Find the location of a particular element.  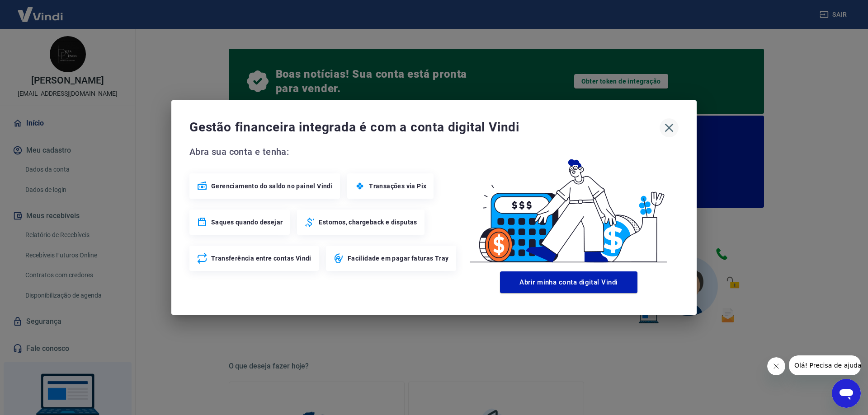

span: Estornos, chargeback e disputas is located at coordinates (367, 222).